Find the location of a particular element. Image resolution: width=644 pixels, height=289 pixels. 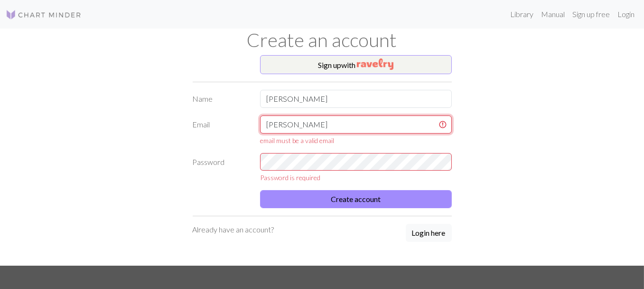

a: Sign up free is located at coordinates (592, 14).